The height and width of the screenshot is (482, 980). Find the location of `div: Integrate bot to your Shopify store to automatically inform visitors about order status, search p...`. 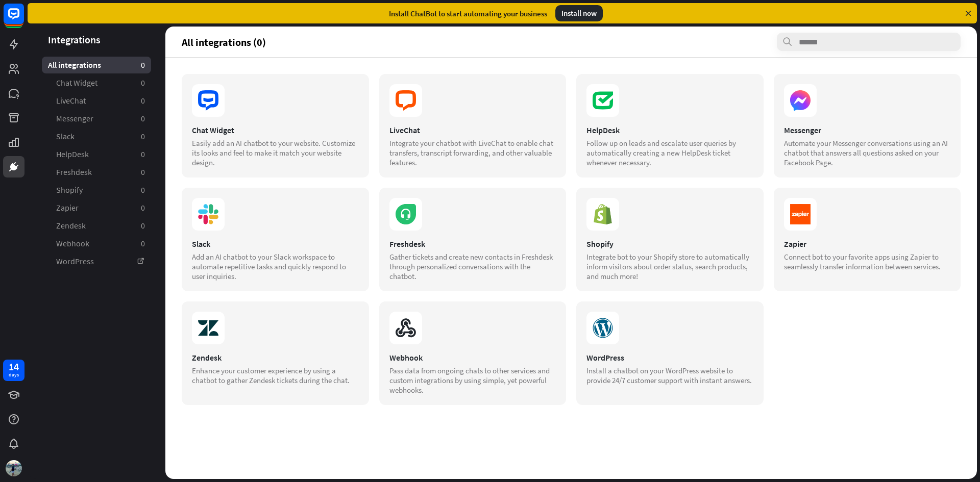

div: Integrate bot to your Shopify store to automatically inform visitors about order status, search p... is located at coordinates (669, 266).